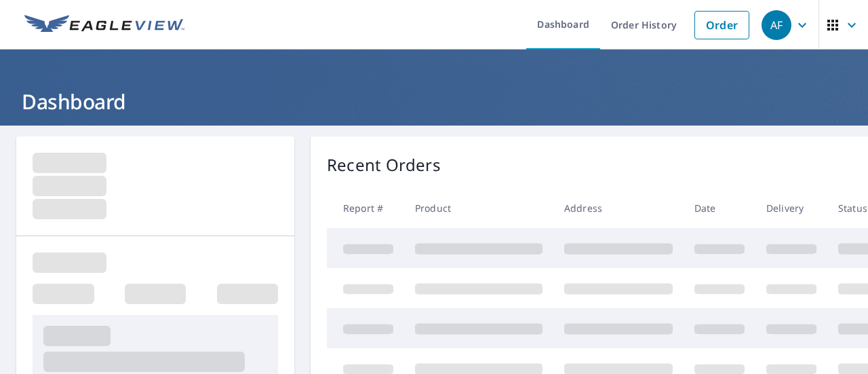 This screenshot has height=374, width=868. What do you see at coordinates (776, 25) in the screenshot?
I see `div: AF` at bounding box center [776, 25].